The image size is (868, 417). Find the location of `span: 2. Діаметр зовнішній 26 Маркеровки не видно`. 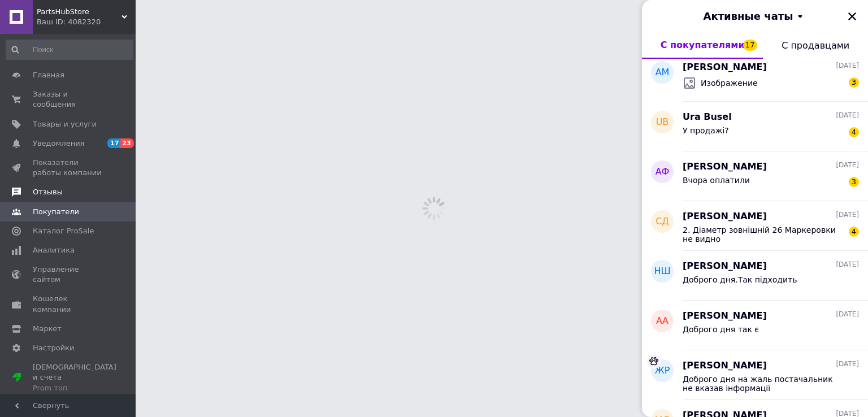

span: 2. Діаметр зовнішній 26 Маркеровки не видно is located at coordinates (762, 234).